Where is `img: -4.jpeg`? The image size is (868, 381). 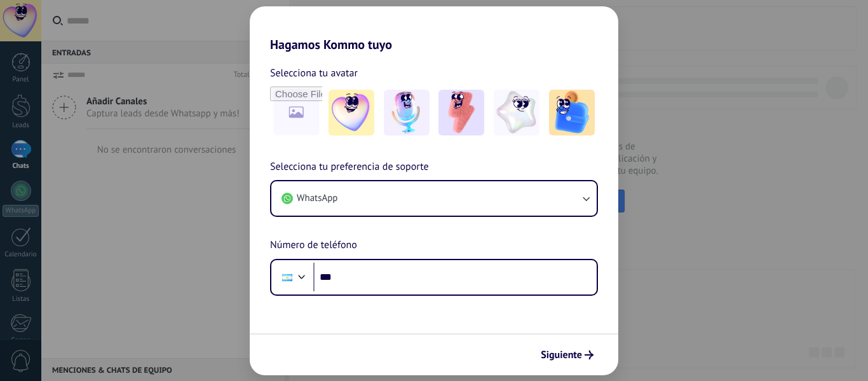
img: -4.jpeg is located at coordinates (516, 113).